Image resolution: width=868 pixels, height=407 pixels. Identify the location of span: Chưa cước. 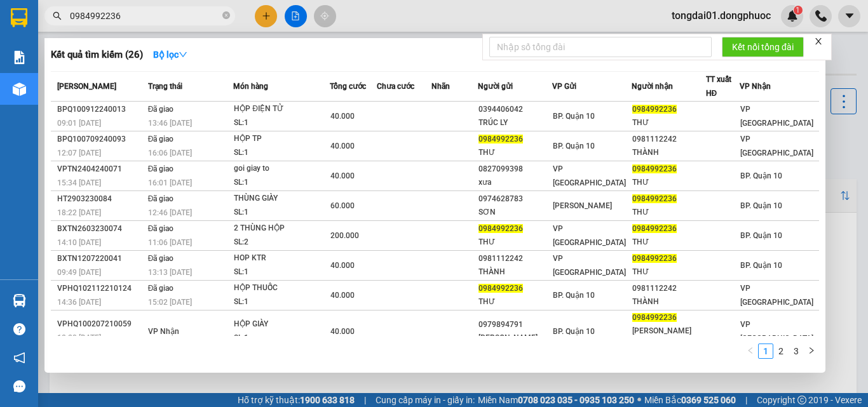
(395, 87).